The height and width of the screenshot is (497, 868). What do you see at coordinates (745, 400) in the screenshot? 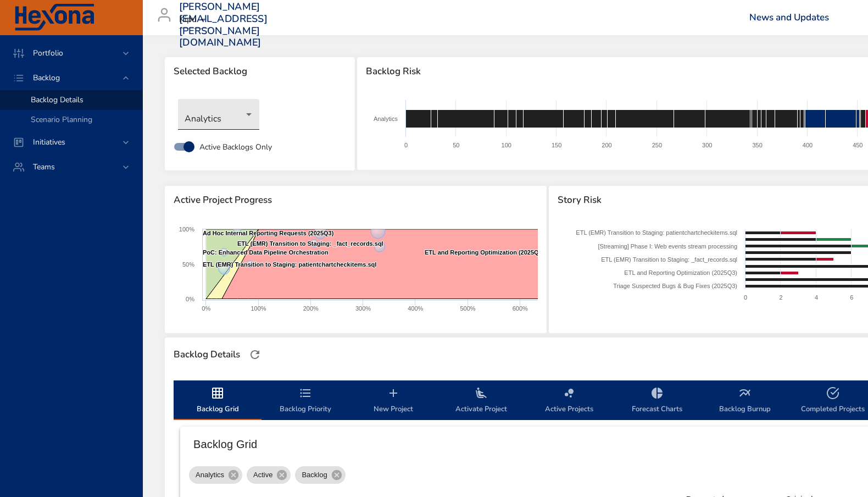
I see `span: Backlog Burnup` at bounding box center [745, 400].